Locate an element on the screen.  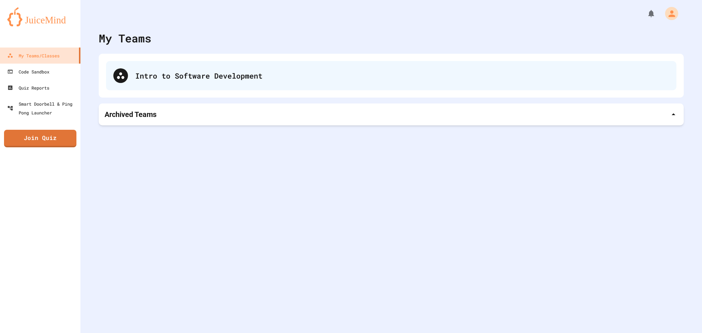
a: Join Quiz is located at coordinates (40, 139).